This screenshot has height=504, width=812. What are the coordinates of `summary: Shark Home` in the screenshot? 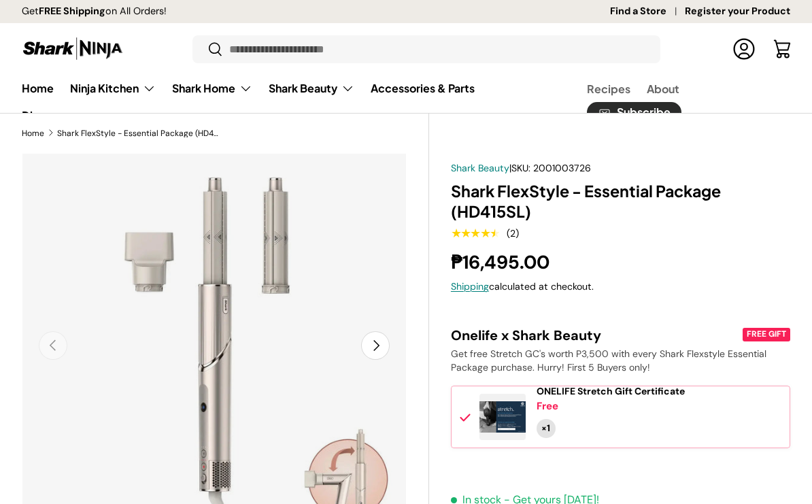 It's located at (213, 88).